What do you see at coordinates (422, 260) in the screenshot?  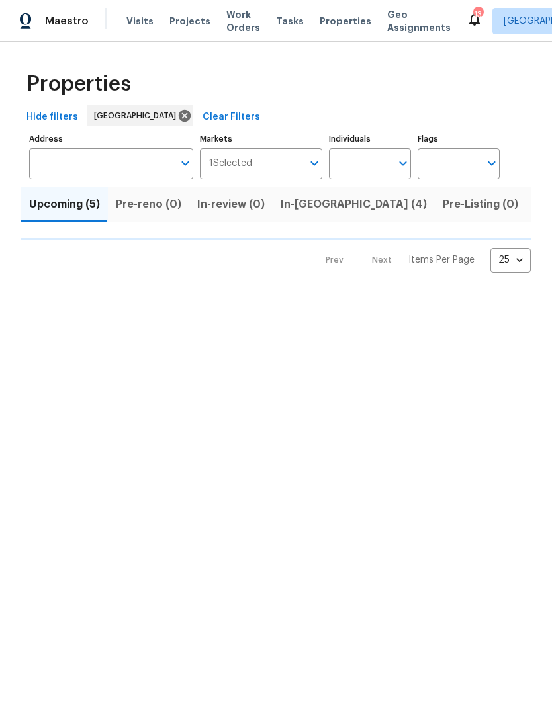 I see `nav: Pagination Navigation` at bounding box center [422, 260].